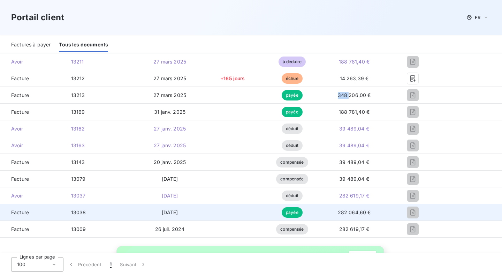  What do you see at coordinates (478, 17) in the screenshot?
I see `span: FR` at bounding box center [478, 17].